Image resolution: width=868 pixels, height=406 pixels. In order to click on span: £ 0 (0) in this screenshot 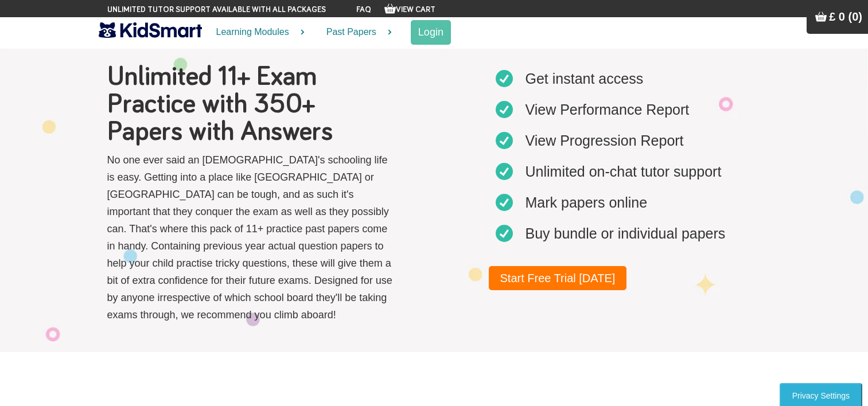, I will do `click(845, 17)`.